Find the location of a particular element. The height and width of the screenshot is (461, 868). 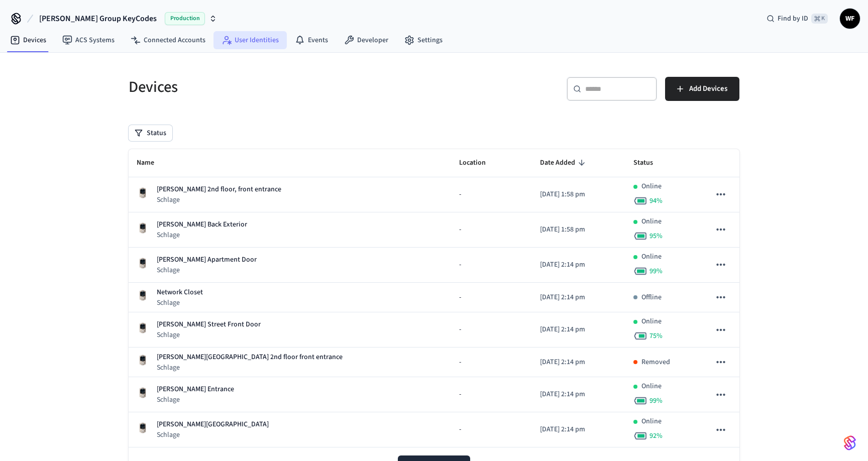

a: Developer is located at coordinates (366, 40).